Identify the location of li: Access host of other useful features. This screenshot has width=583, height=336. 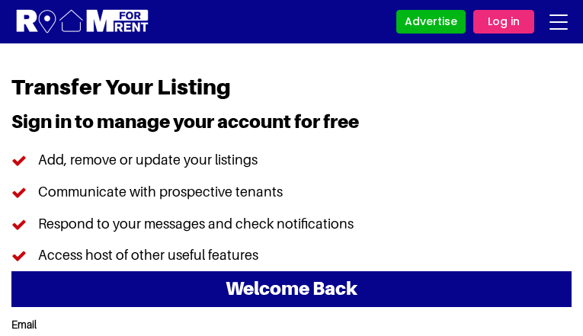
(291, 255).